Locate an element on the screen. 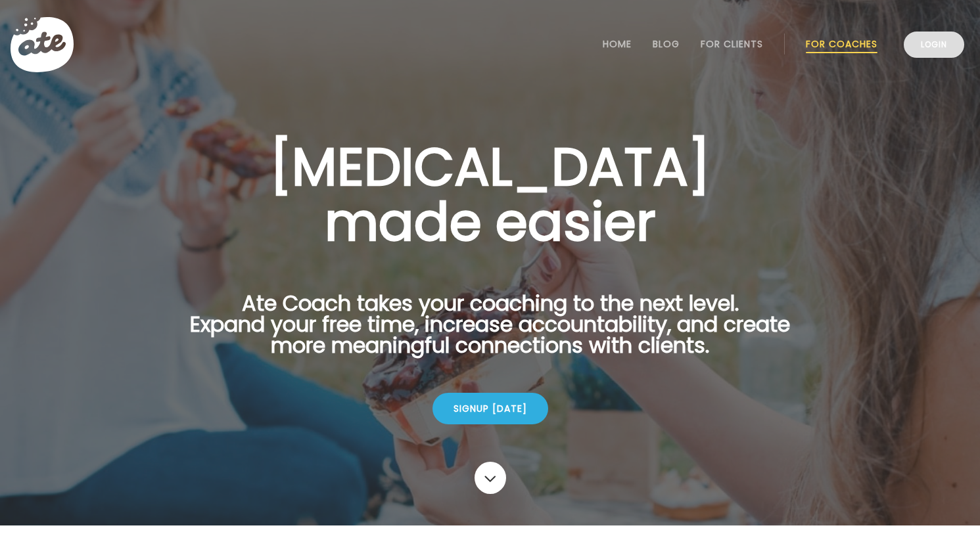  a: For Coaches is located at coordinates (841, 44).